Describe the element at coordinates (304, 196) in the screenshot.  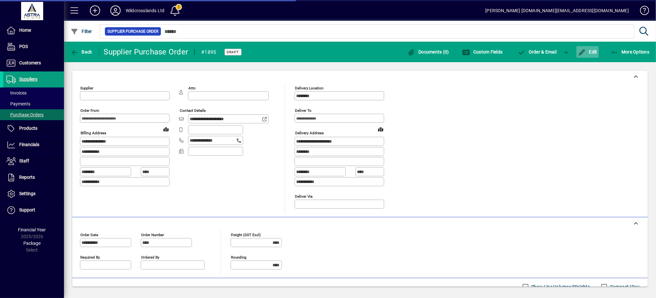
I see `mat-label: Deliver via` at that location.